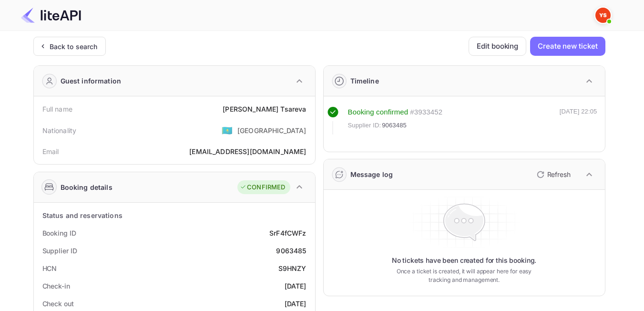 The width and height of the screenshot is (644, 311). Describe the element at coordinates (497, 46) in the screenshot. I see `button: Edit booking` at that location.